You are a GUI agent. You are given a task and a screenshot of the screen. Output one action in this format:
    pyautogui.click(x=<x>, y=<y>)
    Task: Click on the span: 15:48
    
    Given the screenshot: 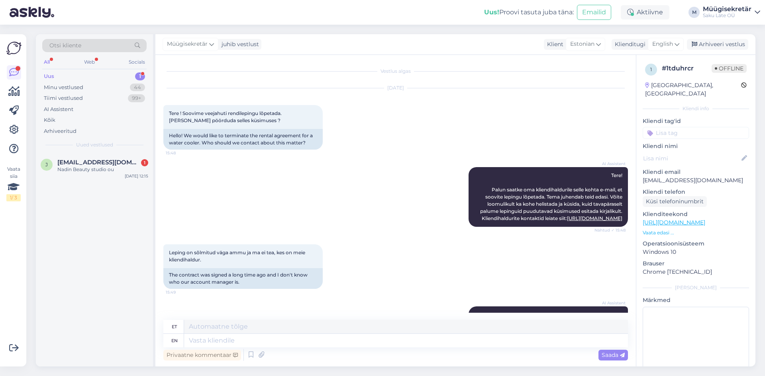 What is the action you would take?
    pyautogui.click(x=180, y=153)
    